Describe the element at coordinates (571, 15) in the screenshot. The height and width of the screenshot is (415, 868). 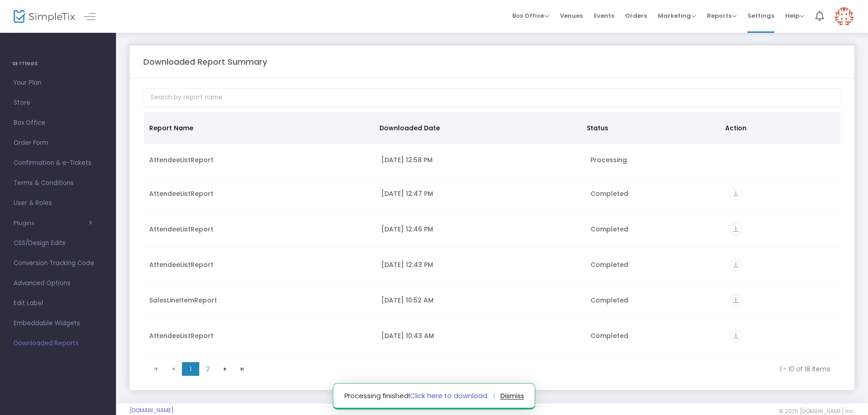
I see `span: Venues` at that location.